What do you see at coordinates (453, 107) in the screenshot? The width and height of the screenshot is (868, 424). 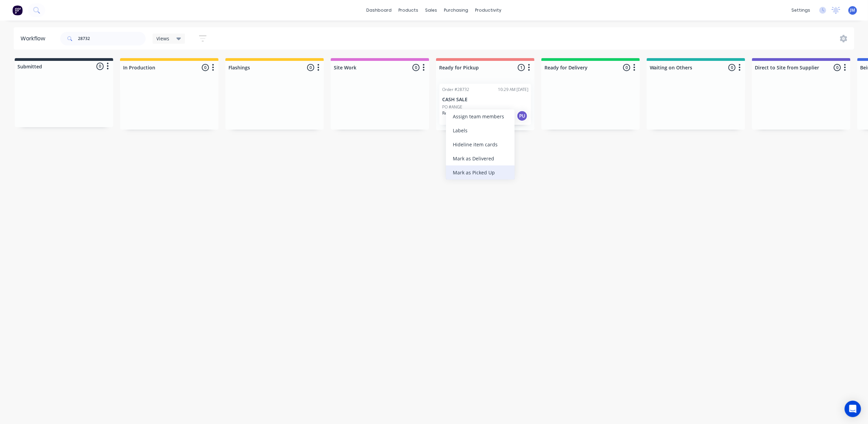 I see `p: PO #ANGE` at bounding box center [453, 107].